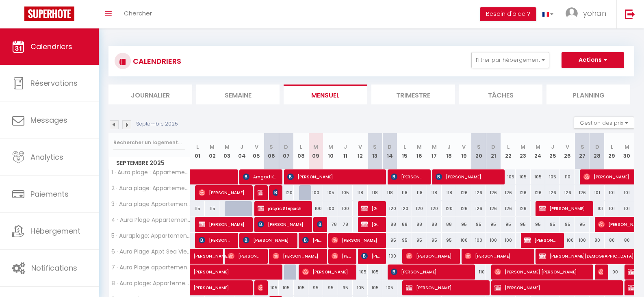  Describe the element at coordinates (282, 208) in the screenshot. I see `span: jacjac Steppich` at that location.